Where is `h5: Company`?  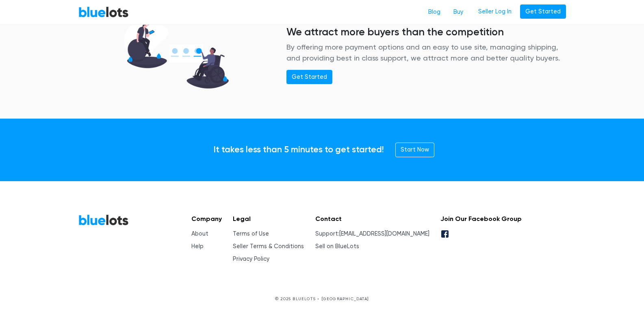
h5: Company is located at coordinates (207, 219).